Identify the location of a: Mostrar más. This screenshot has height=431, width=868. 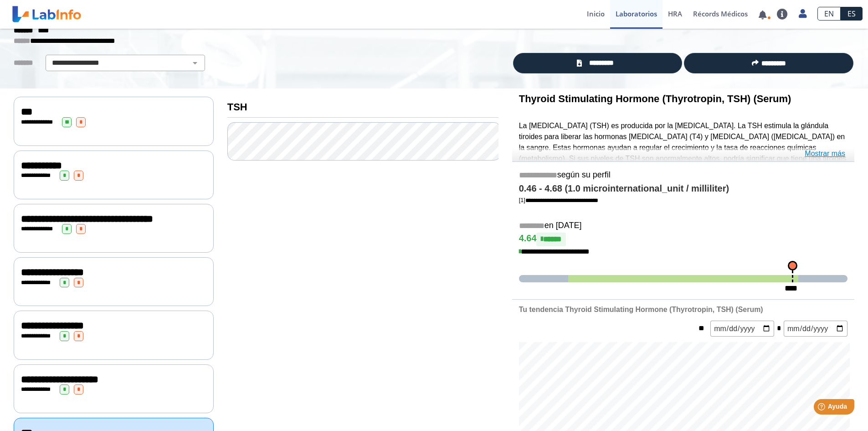
(825, 154).